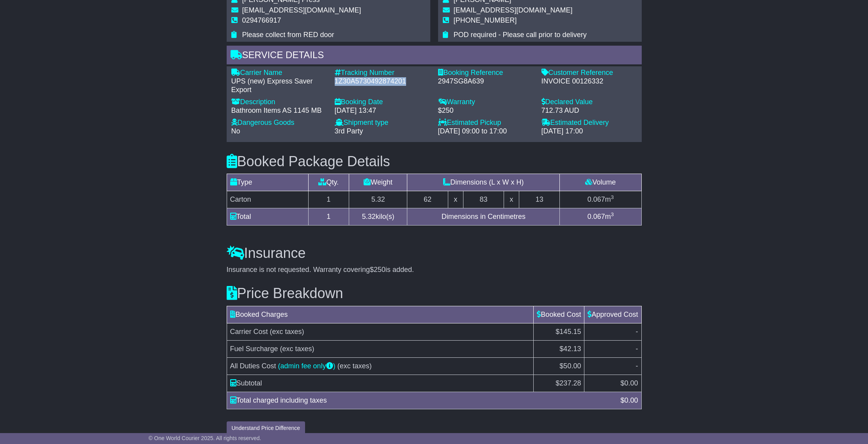 The width and height of the screenshot is (868, 444). What do you see at coordinates (570, 349) in the screenshot?
I see `span: $42.13` at bounding box center [570, 349].